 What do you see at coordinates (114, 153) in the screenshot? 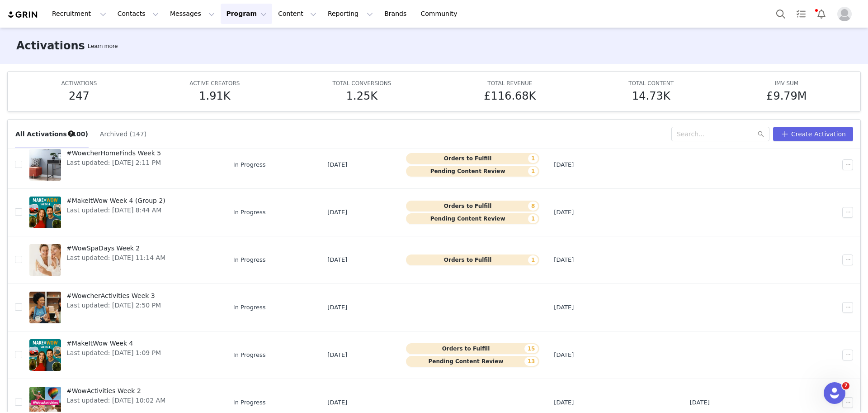
I see `span: #WowcherHomeFinds Week 5` at bounding box center [114, 153].